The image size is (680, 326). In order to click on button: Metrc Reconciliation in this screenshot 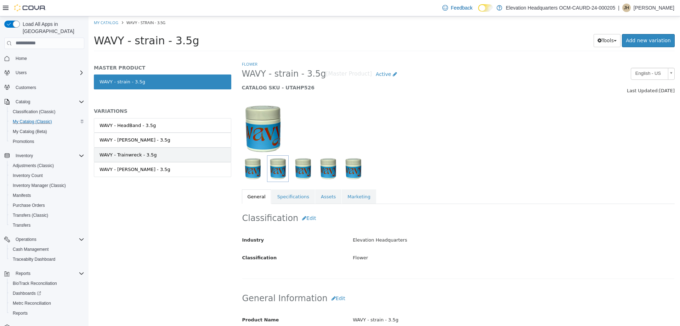, I will do `click(47, 303)`.